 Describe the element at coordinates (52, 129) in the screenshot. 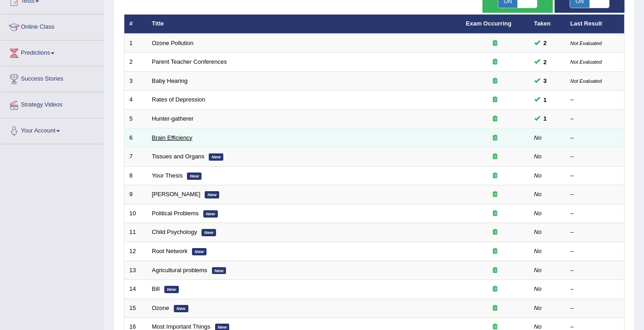

I see `a: Your Account` at that location.